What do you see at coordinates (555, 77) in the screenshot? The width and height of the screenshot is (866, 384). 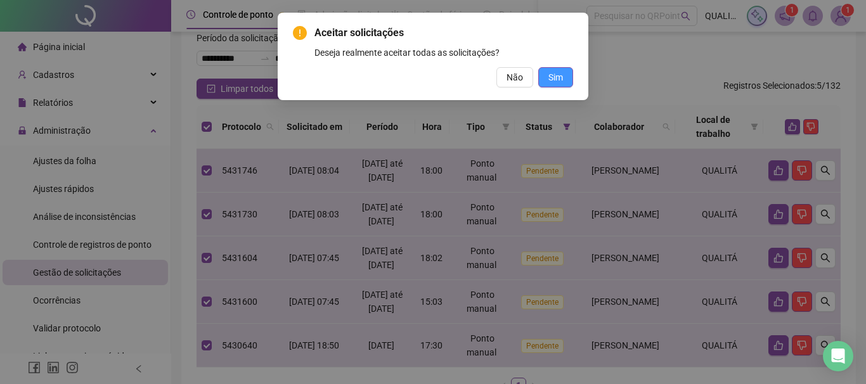 I see `button: Sim` at bounding box center [555, 77].